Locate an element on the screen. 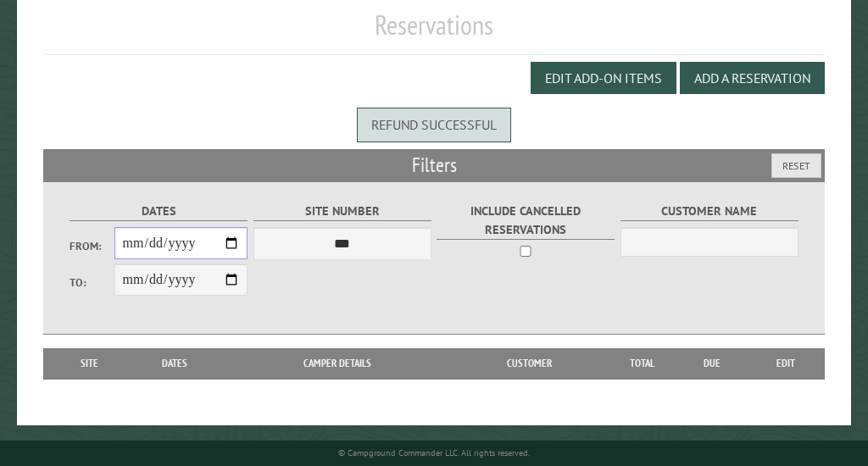 Image resolution: width=868 pixels, height=466 pixels. button: Reset is located at coordinates (796, 165).